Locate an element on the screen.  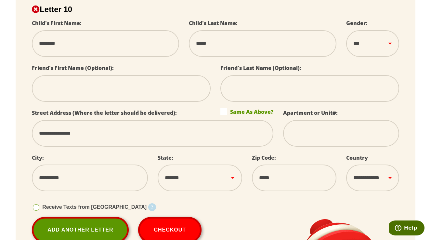
label: Child's Last Name: is located at coordinates (213, 23).